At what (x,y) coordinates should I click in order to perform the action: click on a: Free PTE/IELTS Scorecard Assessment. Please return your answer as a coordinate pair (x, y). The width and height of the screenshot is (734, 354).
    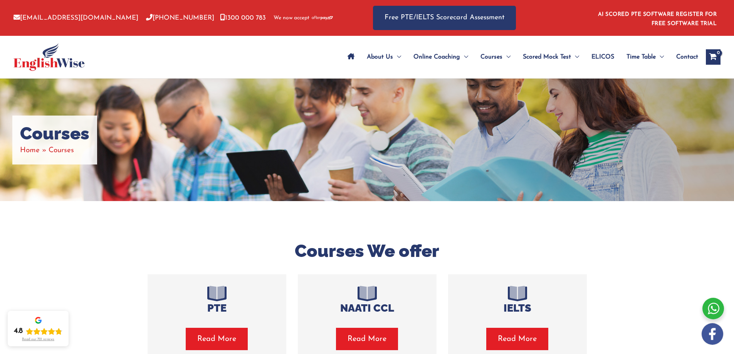
    Looking at the image, I should click on (444, 18).